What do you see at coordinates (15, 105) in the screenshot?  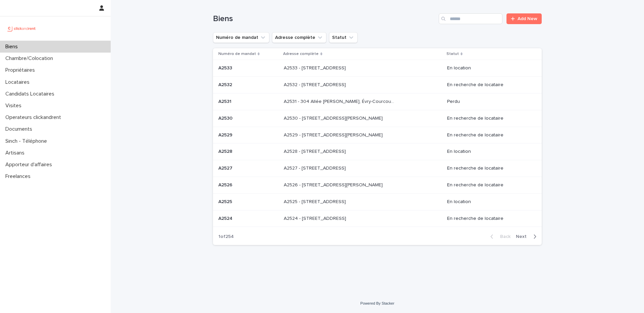 I see `p: Visites` at bounding box center [15, 105].